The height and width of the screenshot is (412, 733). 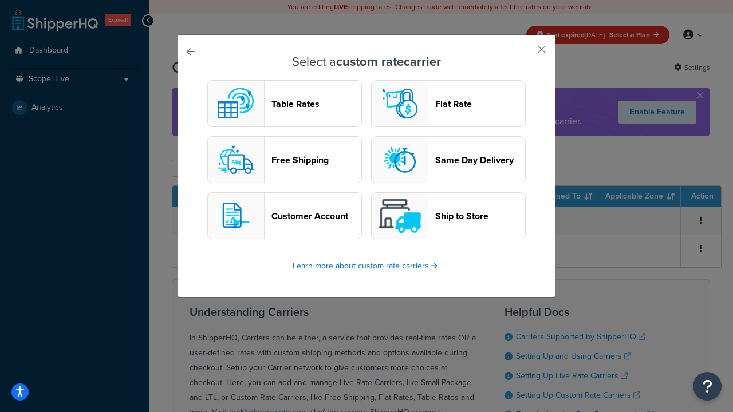 I want to click on button: custom logoTable Rates, so click(x=285, y=104).